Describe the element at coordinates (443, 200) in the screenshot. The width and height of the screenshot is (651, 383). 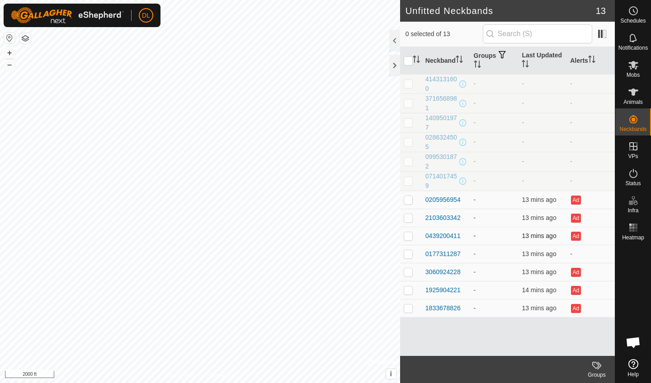
I see `div: 0205956954` at that location.